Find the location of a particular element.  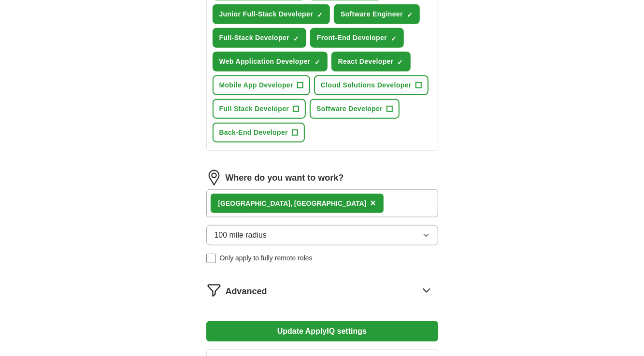

button: Mobile App Developer is located at coordinates (262, 85).